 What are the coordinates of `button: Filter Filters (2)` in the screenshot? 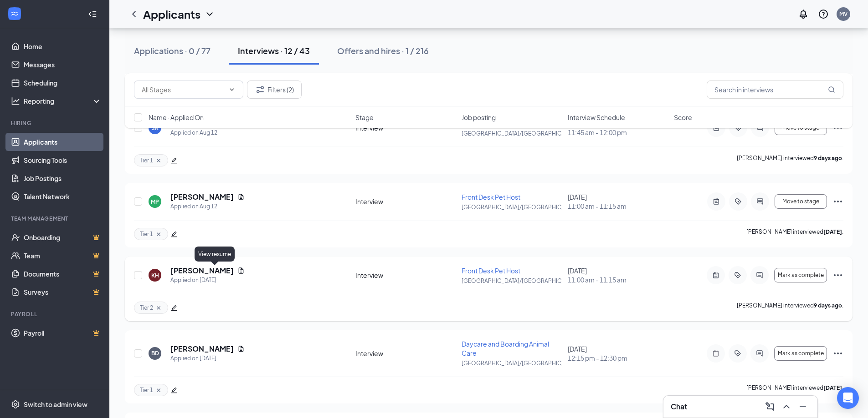 It's located at (274, 90).